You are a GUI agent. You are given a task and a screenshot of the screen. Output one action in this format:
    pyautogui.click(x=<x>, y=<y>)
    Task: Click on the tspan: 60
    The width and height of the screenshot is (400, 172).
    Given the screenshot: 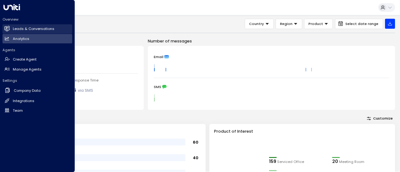 What is the action you would take?
    pyautogui.click(x=196, y=142)
    